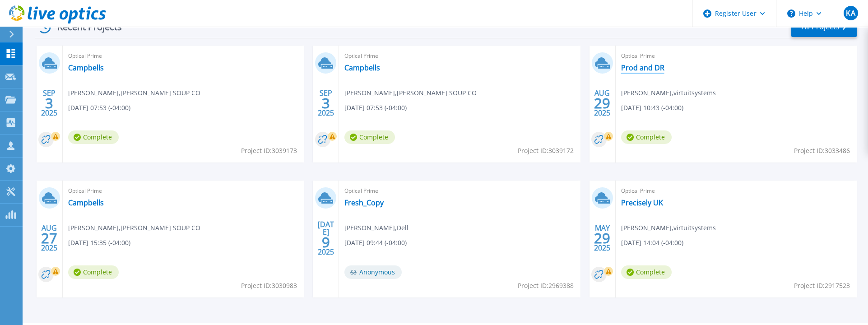 The width and height of the screenshot is (868, 325). I want to click on a: Fresh_Copy, so click(364, 203).